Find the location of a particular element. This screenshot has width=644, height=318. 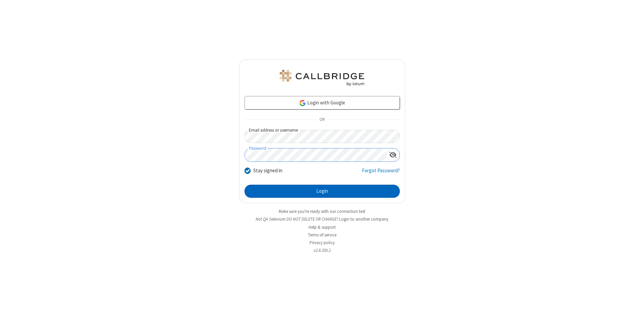

button: Login to another company is located at coordinates (363, 219).